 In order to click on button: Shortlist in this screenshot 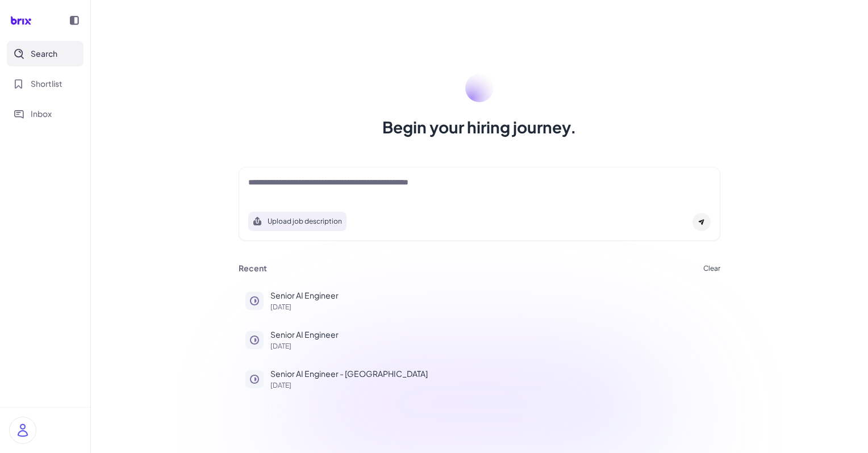, I will do `click(45, 84)`.